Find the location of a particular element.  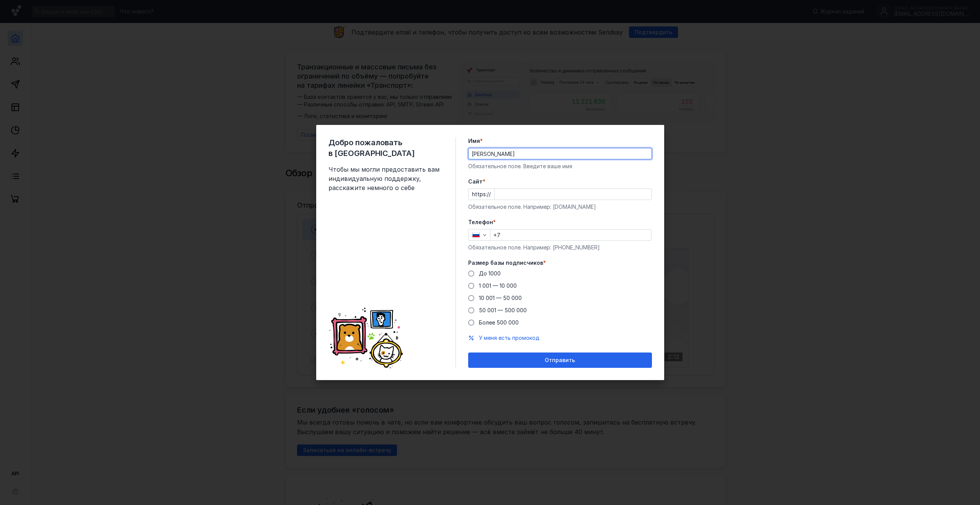

span: До 1000 is located at coordinates (490, 273).